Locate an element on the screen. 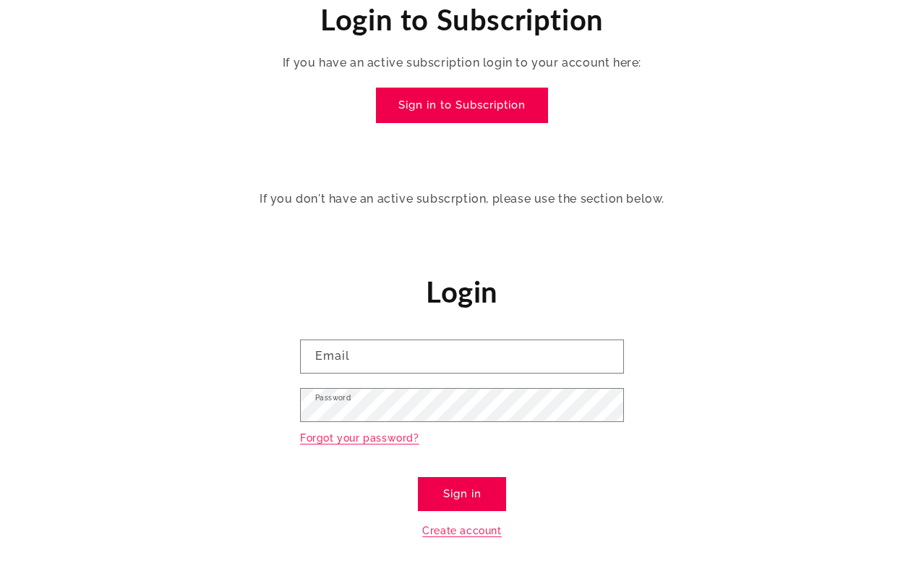 This screenshot has height=569, width=924. span: Login to Subscription is located at coordinates (462, 20).